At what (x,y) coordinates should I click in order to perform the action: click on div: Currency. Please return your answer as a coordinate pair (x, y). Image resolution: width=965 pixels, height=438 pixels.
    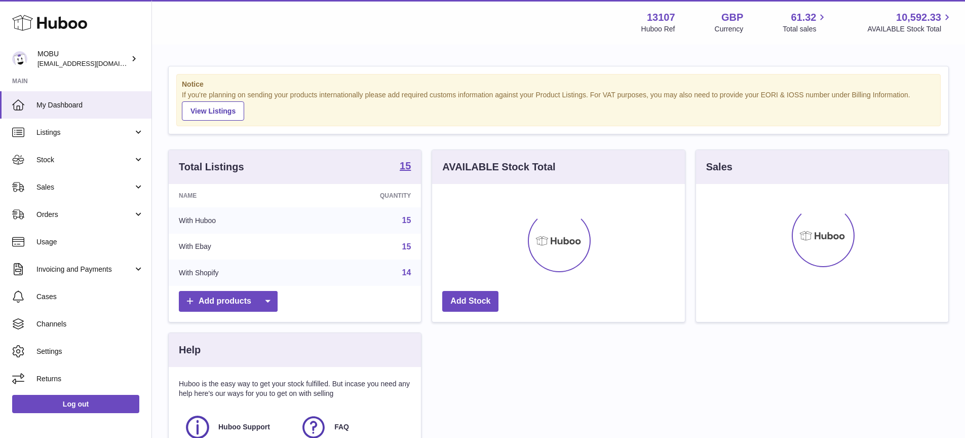
    Looking at the image, I should click on (729, 29).